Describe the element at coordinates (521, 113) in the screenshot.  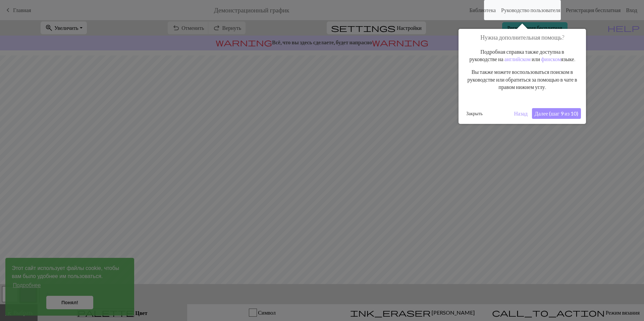
I see `ya-tr-span: Назад` at that location.